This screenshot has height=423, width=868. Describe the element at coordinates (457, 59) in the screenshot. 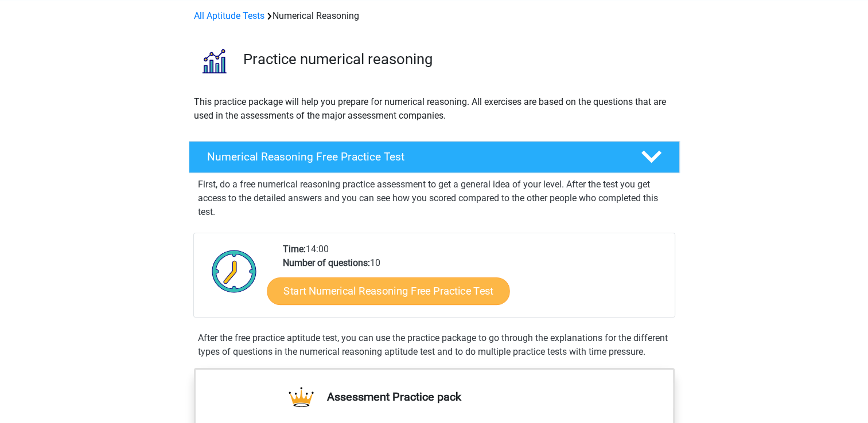

I see `h3: Practice numerical reasoning` at that location.